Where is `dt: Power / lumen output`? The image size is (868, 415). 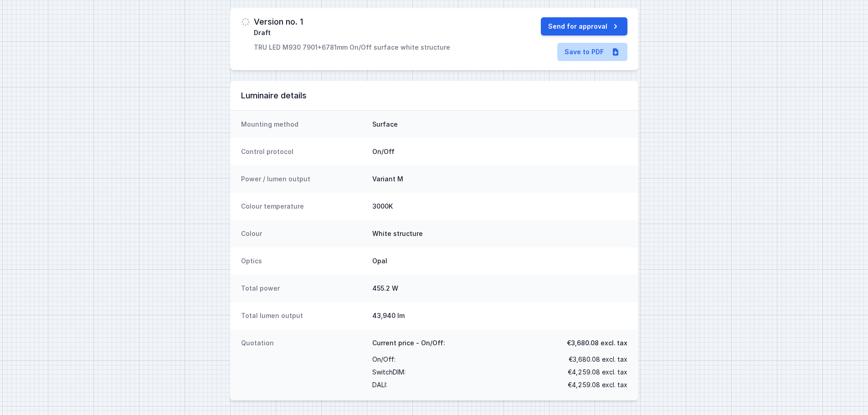
dt: Power / lumen output is located at coordinates (303, 179).